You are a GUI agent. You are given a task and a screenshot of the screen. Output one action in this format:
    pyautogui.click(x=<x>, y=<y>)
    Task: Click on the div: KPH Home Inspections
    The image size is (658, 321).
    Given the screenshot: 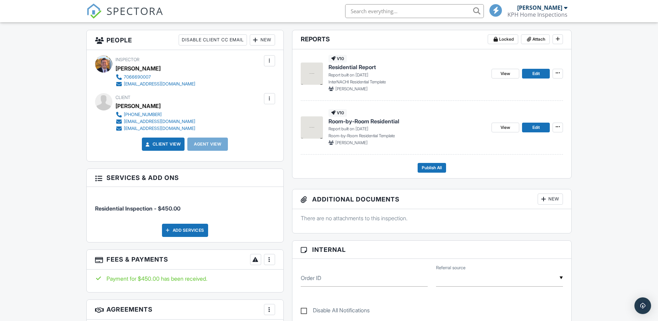 What is the action you would take?
    pyautogui.click(x=538, y=15)
    